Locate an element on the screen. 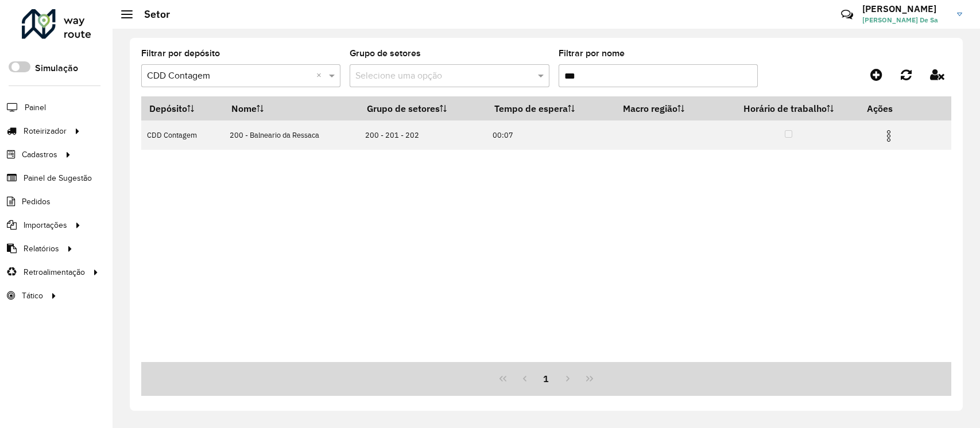 This screenshot has width=980, height=428. label: Simulação is located at coordinates (56, 68).